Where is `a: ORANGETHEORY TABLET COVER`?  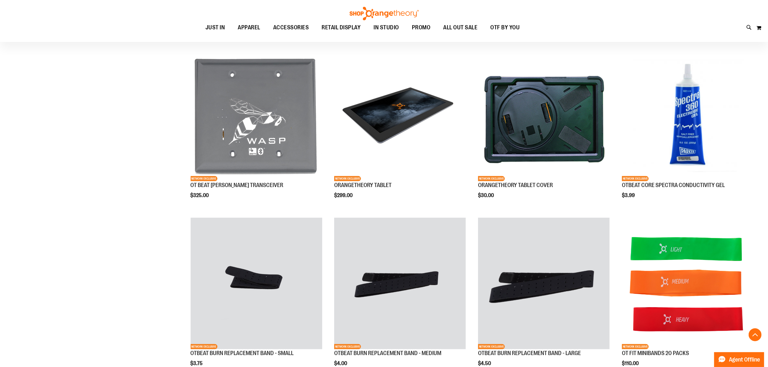 a: ORANGETHEORY TABLET COVER is located at coordinates (516, 185).